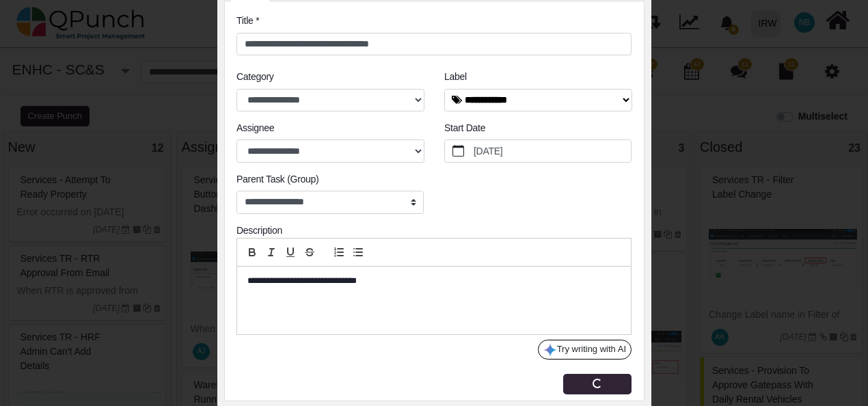  I want to click on button: calendar, so click(458, 151).